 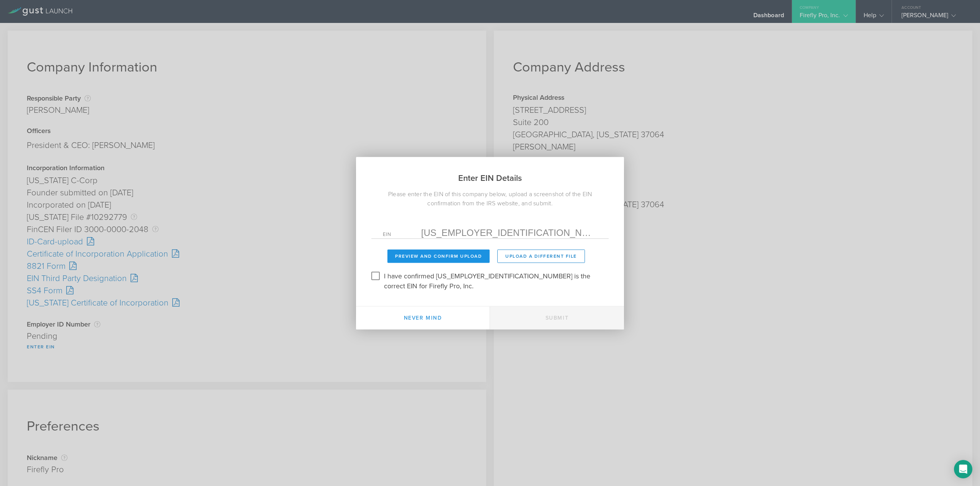 I want to click on button: Submit, so click(x=557, y=318).